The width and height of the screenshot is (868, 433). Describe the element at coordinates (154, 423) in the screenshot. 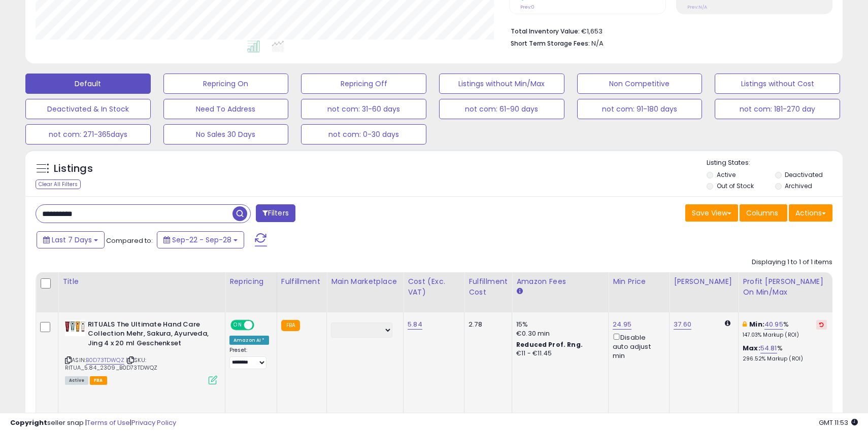

I see `a: Privacy Policy` at that location.